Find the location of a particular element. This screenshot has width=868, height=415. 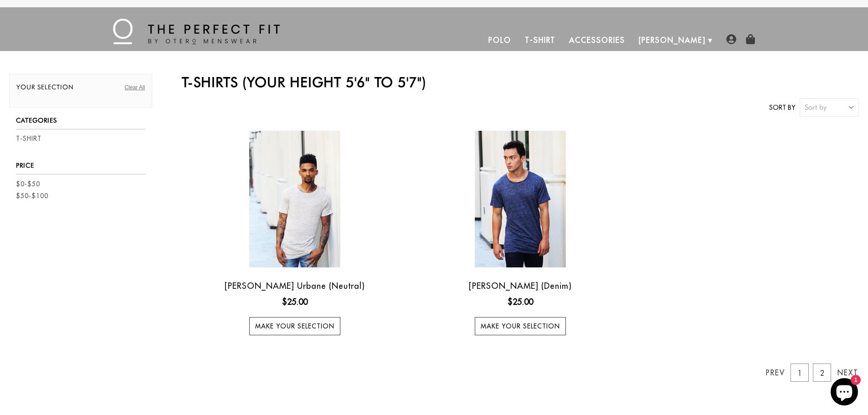

a: $0-$50 is located at coordinates (28, 184).